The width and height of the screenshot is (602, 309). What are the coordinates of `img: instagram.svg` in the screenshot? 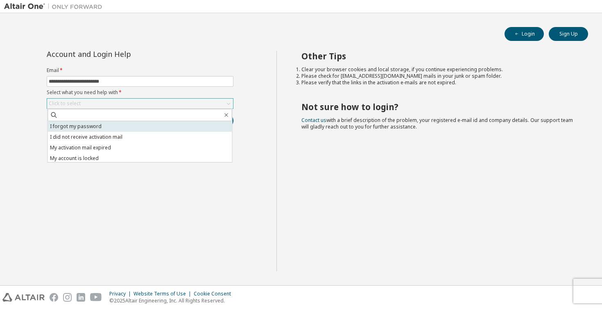 It's located at (67, 297).